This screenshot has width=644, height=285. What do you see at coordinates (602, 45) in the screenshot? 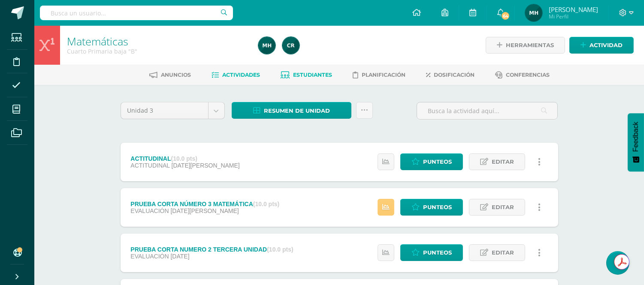
I see `a: Actividad` at bounding box center [602, 45].